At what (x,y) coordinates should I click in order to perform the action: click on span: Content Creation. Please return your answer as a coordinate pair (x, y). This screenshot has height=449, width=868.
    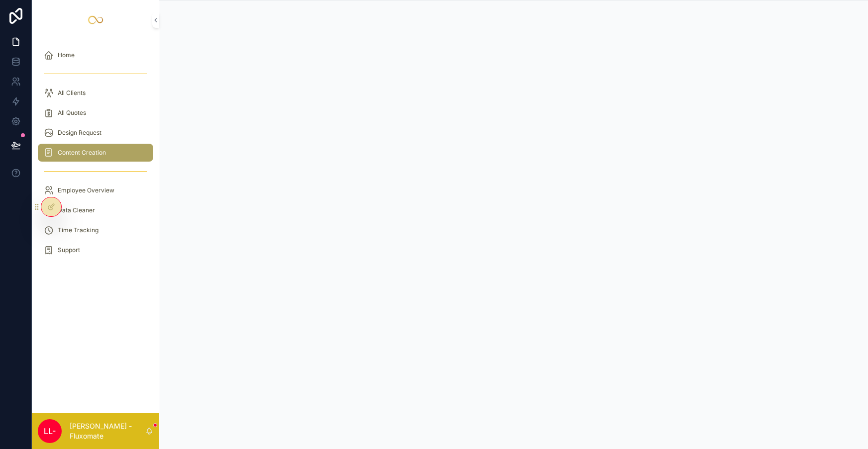
    Looking at the image, I should click on (81, 153).